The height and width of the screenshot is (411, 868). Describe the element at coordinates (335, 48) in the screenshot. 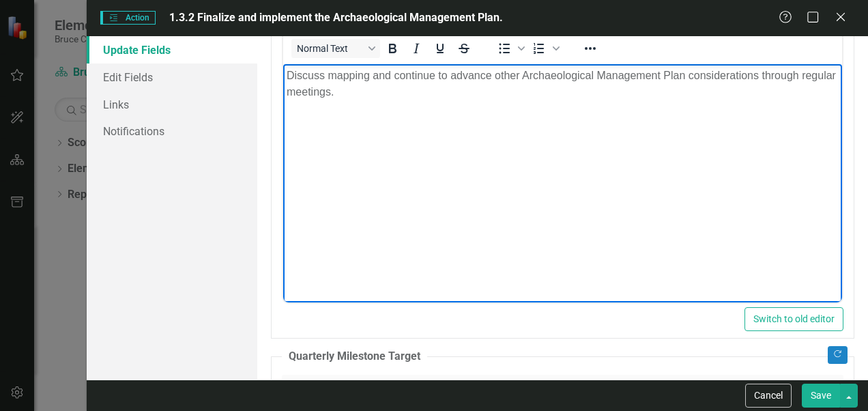

I see `button: Block Normal Text` at that location.